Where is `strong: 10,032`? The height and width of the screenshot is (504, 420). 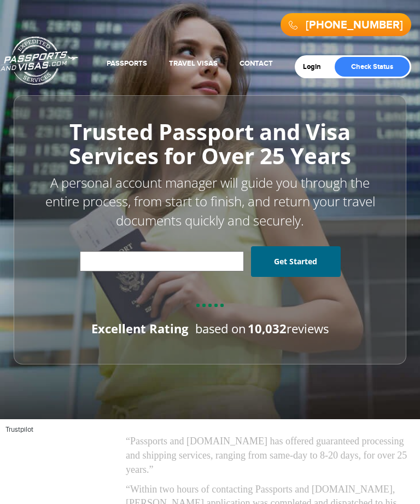
strong: 10,032 is located at coordinates (267, 328).